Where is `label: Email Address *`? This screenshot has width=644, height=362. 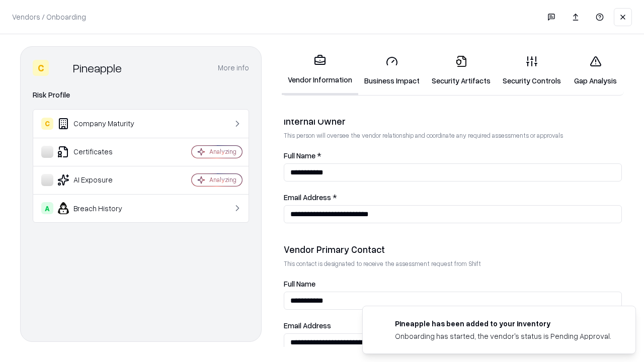 label: Email Address * is located at coordinates (453, 197).